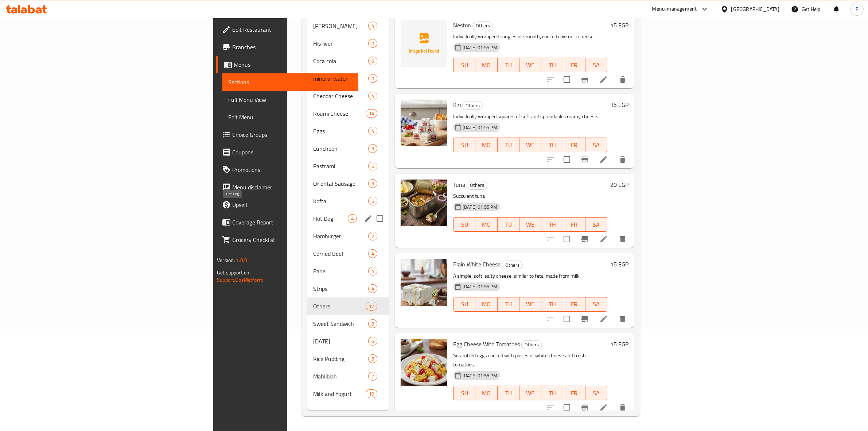 The height and width of the screenshot is (431, 868). What do you see at coordinates (371, 394) in the screenshot?
I see `span: 10` at bounding box center [371, 394].